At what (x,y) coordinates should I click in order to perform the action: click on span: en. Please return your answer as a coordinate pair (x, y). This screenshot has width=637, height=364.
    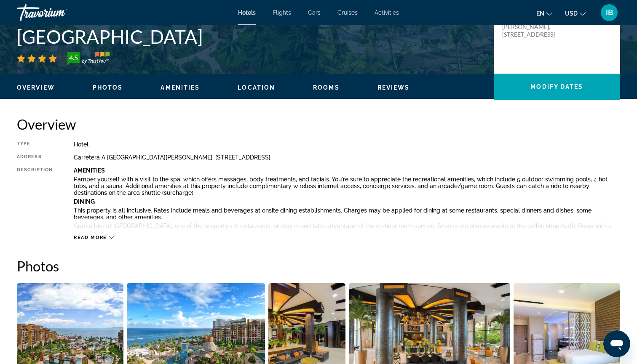
    Looking at the image, I should click on (540, 14).